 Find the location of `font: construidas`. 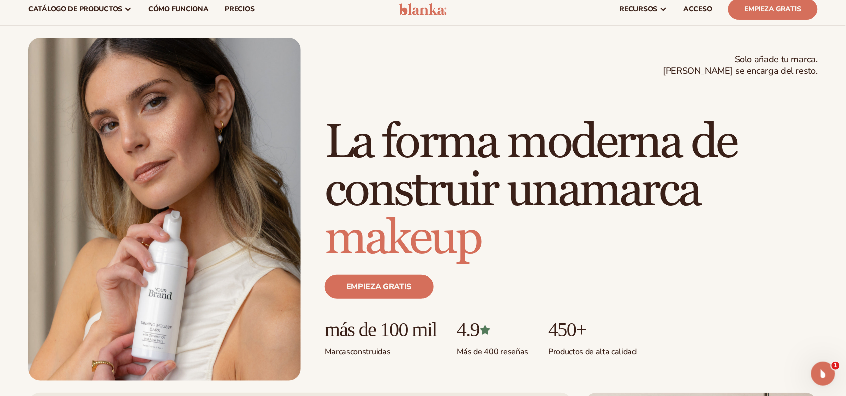

font: construidas is located at coordinates (370, 352).